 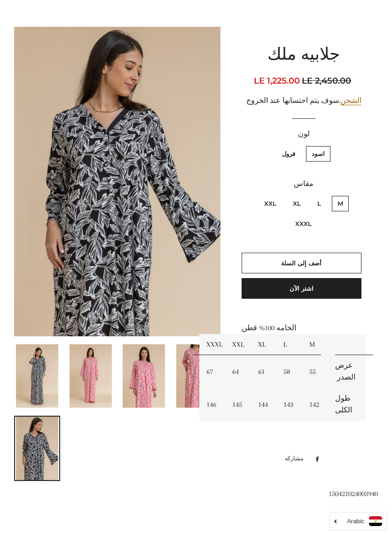 I want to click on button: أضف إلى السلة, so click(x=301, y=263).